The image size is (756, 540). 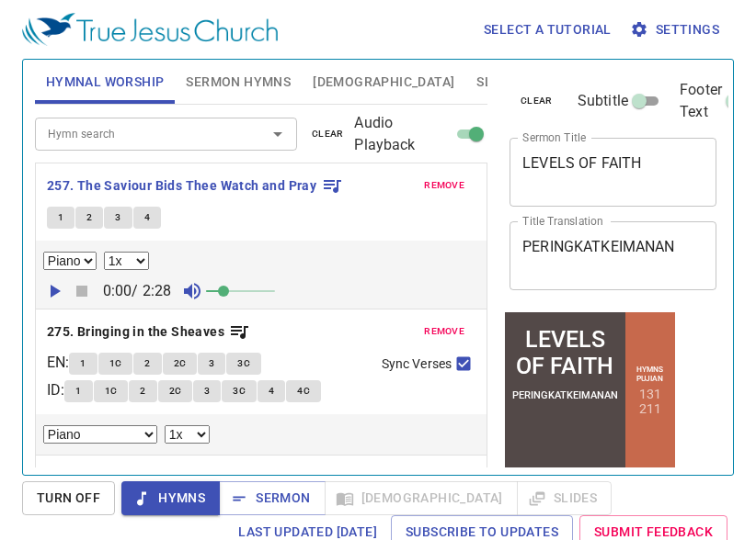 I want to click on span: Footer Text, so click(x=701, y=101).